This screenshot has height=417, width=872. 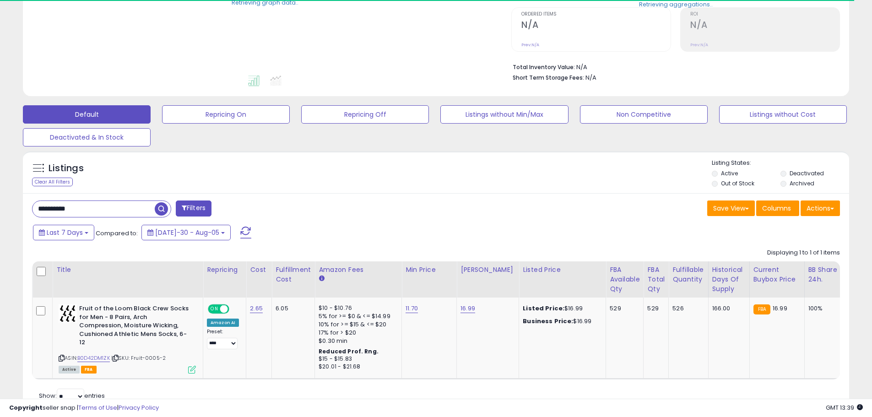 What do you see at coordinates (235, 309) in the screenshot?
I see `span: OFF` at bounding box center [235, 309].